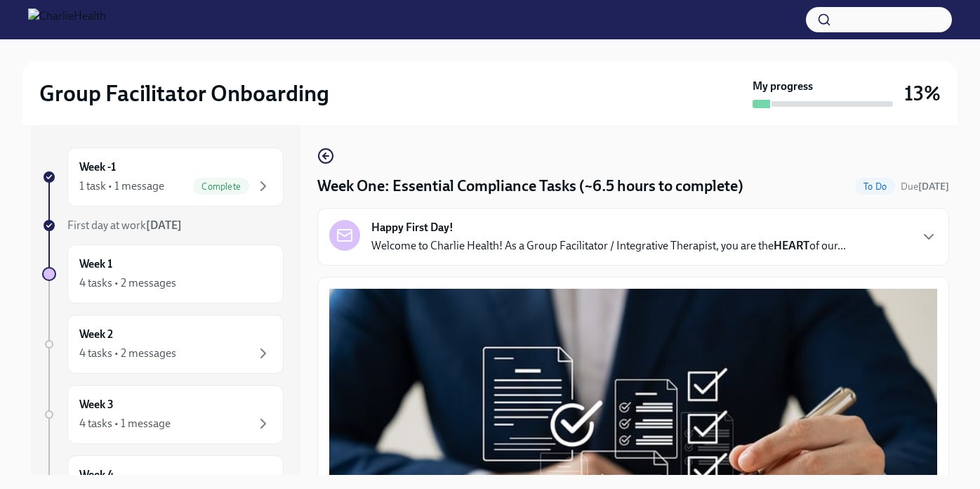 The image size is (980, 489). What do you see at coordinates (125, 423) in the screenshot?
I see `div: 4 tasks • 1 message` at bounding box center [125, 423].